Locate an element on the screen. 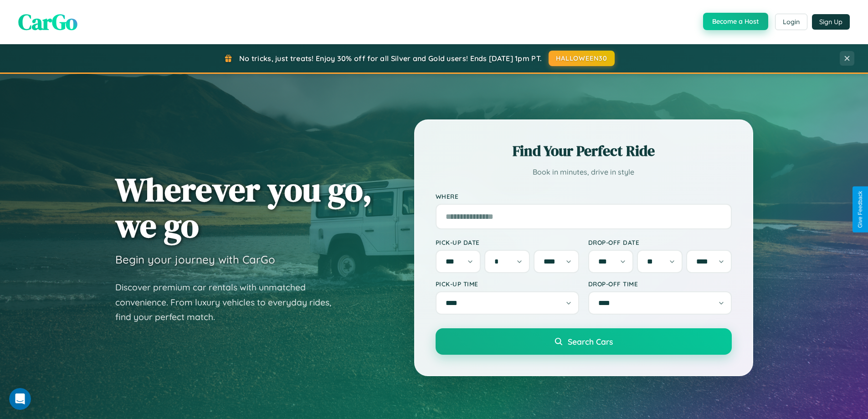  button: Login is located at coordinates (791, 22).